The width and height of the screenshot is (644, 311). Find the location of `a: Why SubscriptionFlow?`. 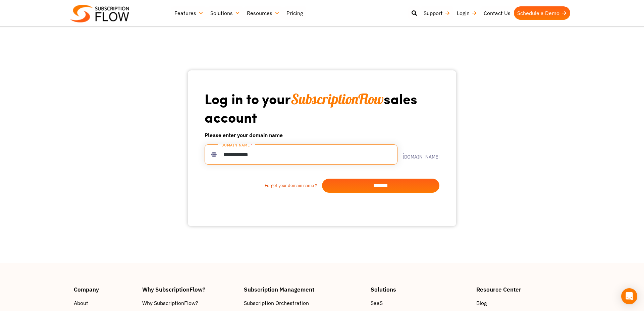

a: Why SubscriptionFlow? is located at coordinates (189, 302).